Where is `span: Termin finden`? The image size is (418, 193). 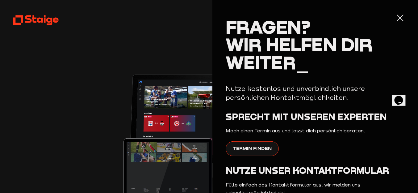 span: Termin finden is located at coordinates (252, 148).